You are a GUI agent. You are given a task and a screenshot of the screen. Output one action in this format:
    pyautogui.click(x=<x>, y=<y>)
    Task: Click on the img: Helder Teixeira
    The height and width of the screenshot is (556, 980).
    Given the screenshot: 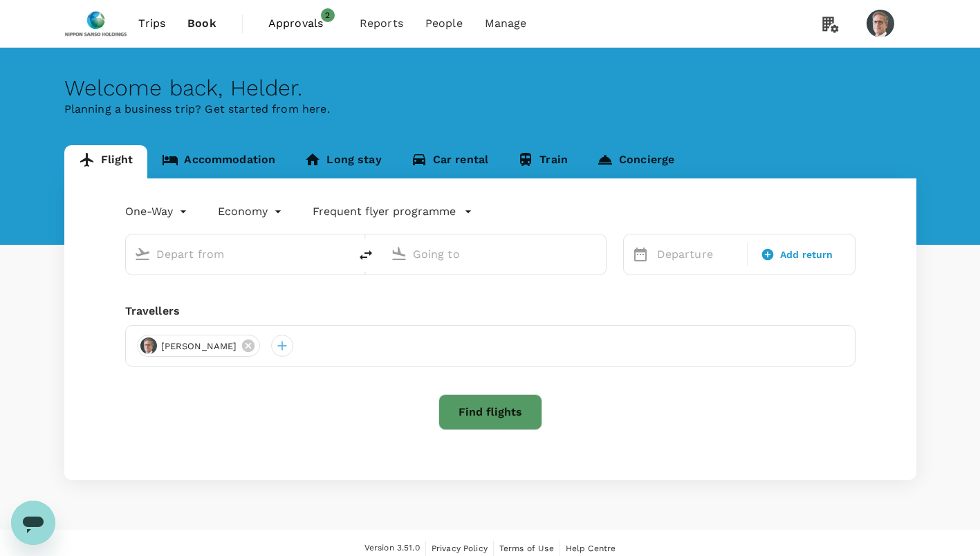 What is the action you would take?
    pyautogui.click(x=880, y=23)
    